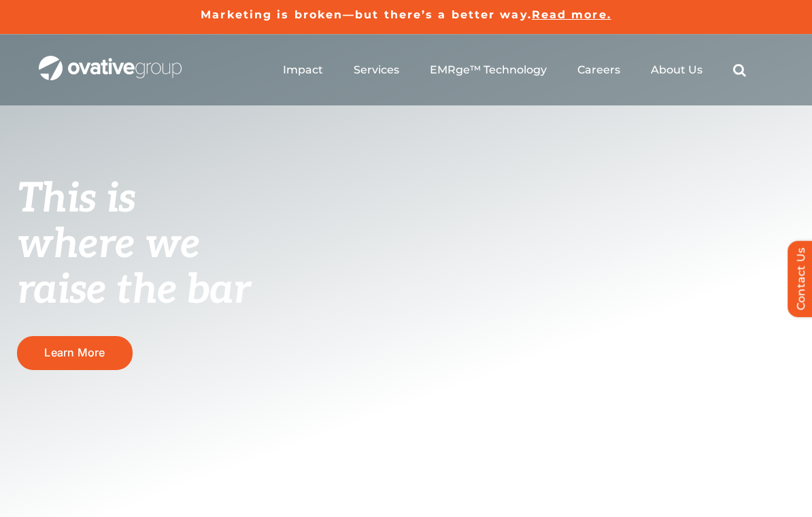 The height and width of the screenshot is (517, 812). What do you see at coordinates (134, 267) in the screenshot?
I see `span: where we raise the bar` at bounding box center [134, 267].